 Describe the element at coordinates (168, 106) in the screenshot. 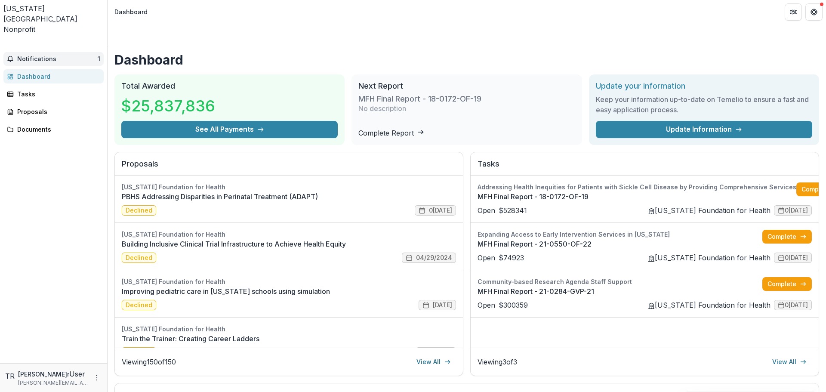

I see `h3: $25,837,836` at that location.